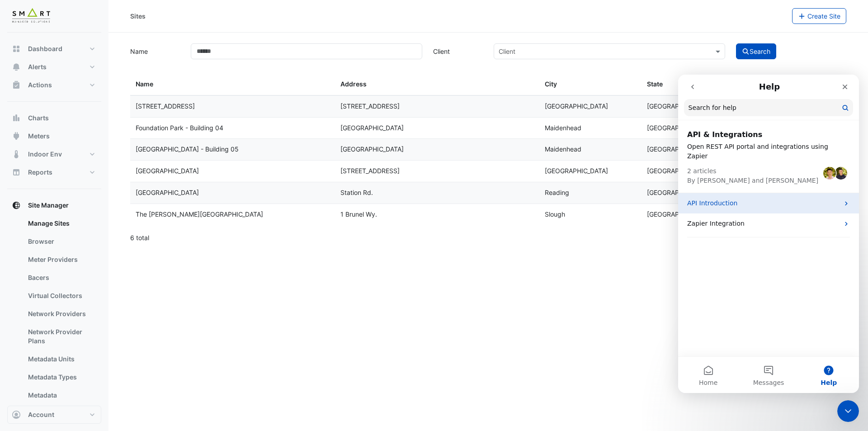 This screenshot has width=868, height=431. Describe the element at coordinates (458, 51) in the screenshot. I see `label: Client` at that location.